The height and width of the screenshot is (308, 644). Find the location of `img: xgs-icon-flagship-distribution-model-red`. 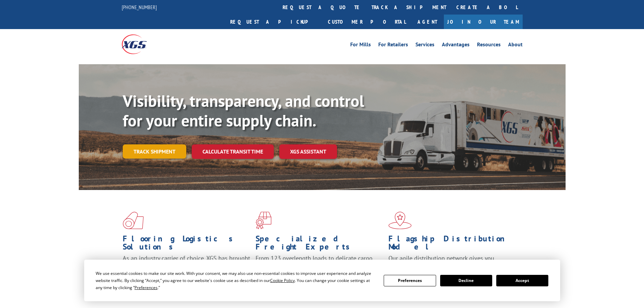

img: xgs-icon-flagship-distribution-model-red is located at coordinates (400, 220).